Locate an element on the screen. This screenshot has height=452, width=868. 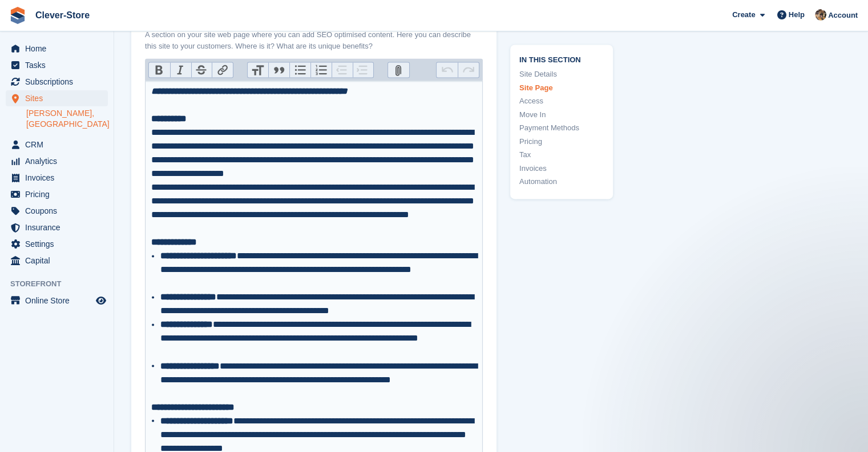
span: Create is located at coordinates (744, 15).